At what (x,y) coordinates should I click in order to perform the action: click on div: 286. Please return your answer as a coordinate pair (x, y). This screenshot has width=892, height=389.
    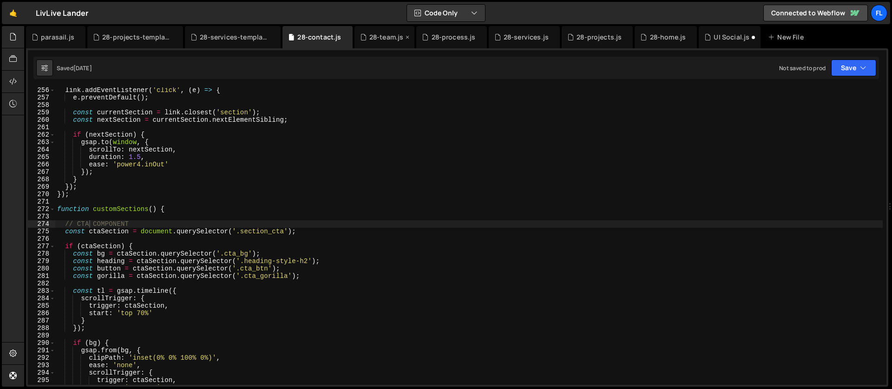
    Looking at the image, I should click on (41, 313).